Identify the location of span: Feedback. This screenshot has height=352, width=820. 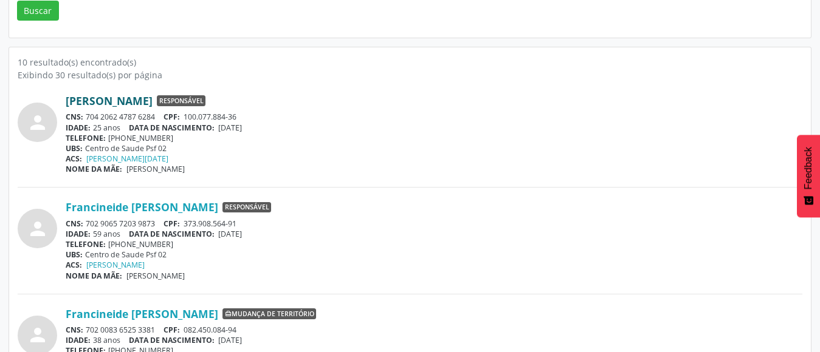
(808, 168).